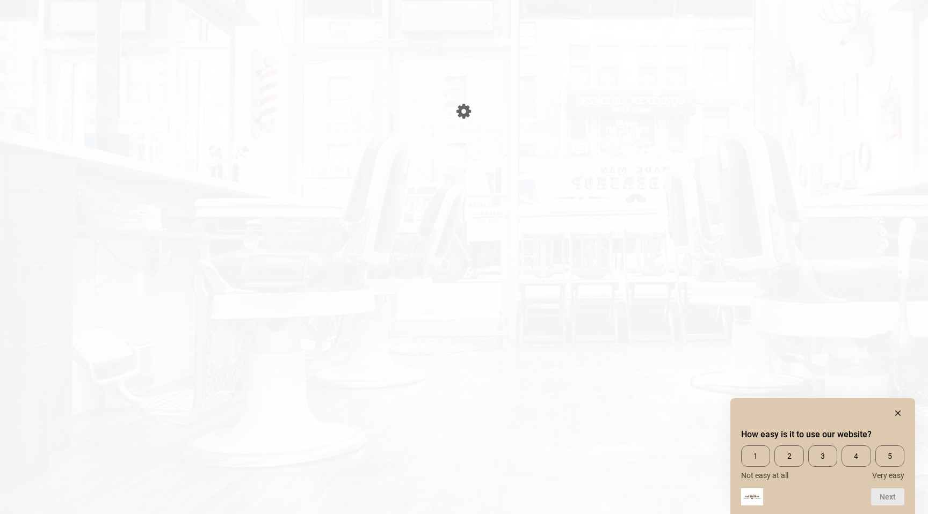  What do you see at coordinates (789, 456) in the screenshot?
I see `span: 2` at bounding box center [789, 456].